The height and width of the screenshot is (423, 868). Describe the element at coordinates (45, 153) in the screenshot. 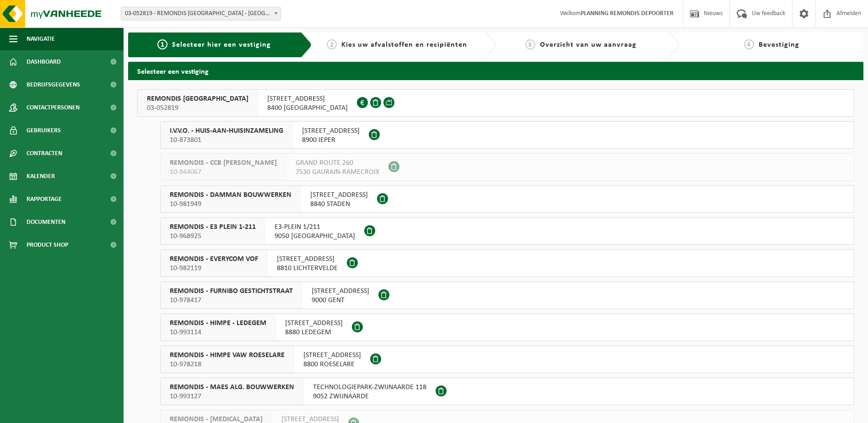

I see `span: Contracten` at that location.